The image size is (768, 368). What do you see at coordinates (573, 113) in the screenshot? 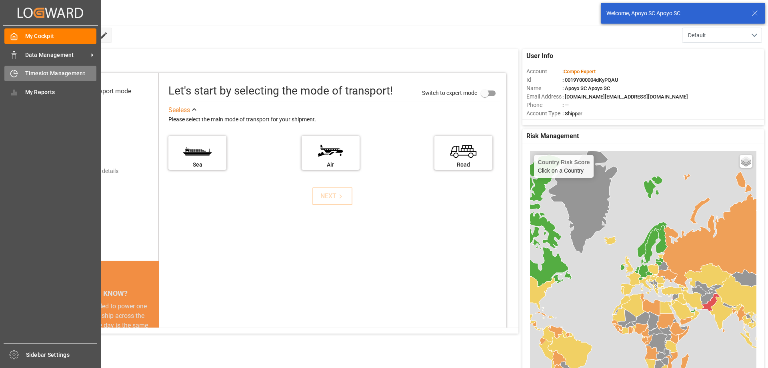
I see `span: : Shipper` at bounding box center [573, 113].